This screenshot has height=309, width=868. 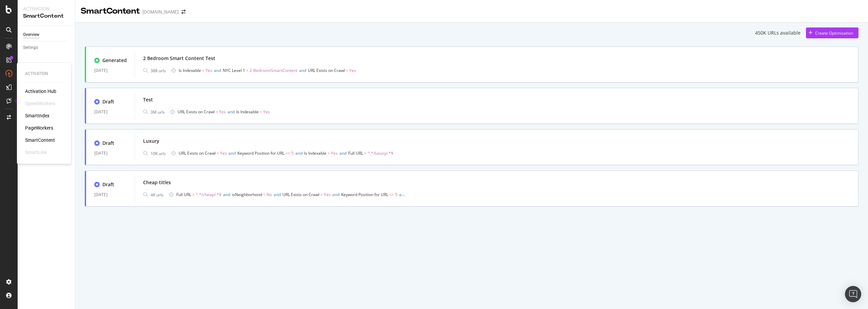 I want to click on div: 4K urls, so click(x=157, y=195).